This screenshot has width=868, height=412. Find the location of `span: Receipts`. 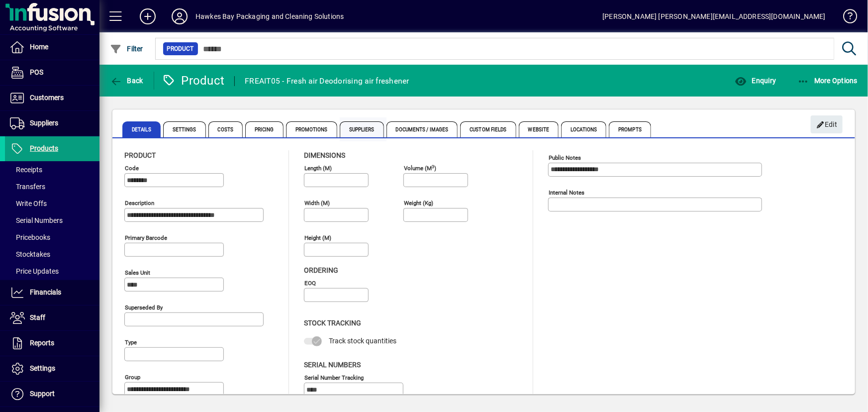

span: Receipts is located at coordinates (26, 169).